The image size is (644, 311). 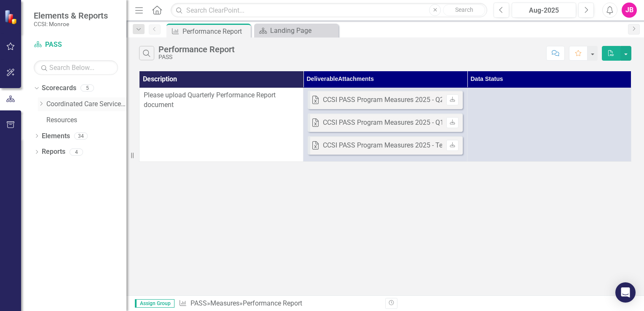 I want to click on span: Search, so click(x=464, y=10).